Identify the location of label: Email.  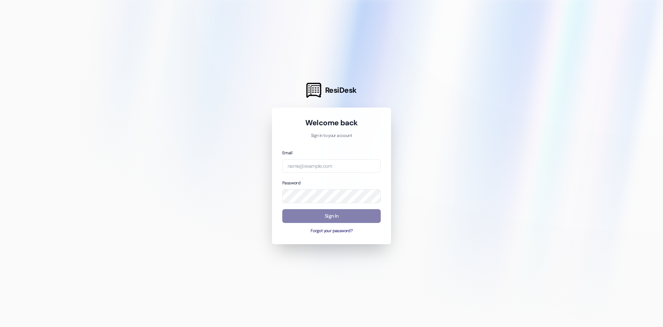
(287, 153).